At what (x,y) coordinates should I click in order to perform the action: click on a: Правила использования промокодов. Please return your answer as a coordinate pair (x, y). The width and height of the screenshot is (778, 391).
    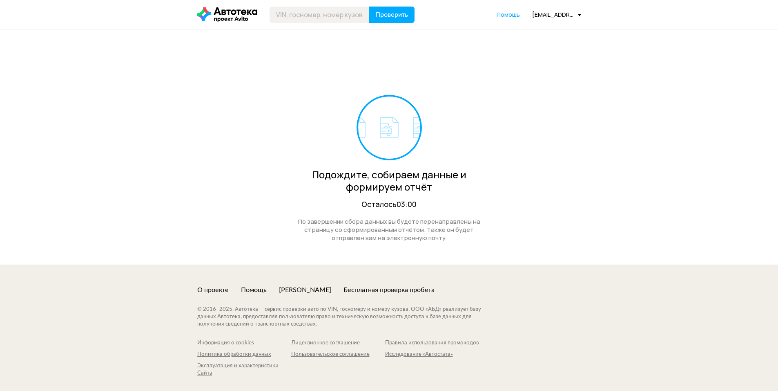
    Looking at the image, I should click on (432, 343).